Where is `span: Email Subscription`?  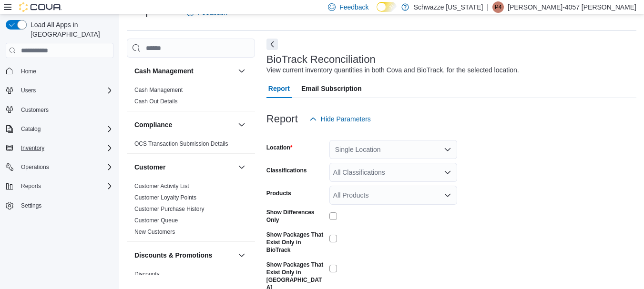
span: Email Subscription is located at coordinates (331, 88).